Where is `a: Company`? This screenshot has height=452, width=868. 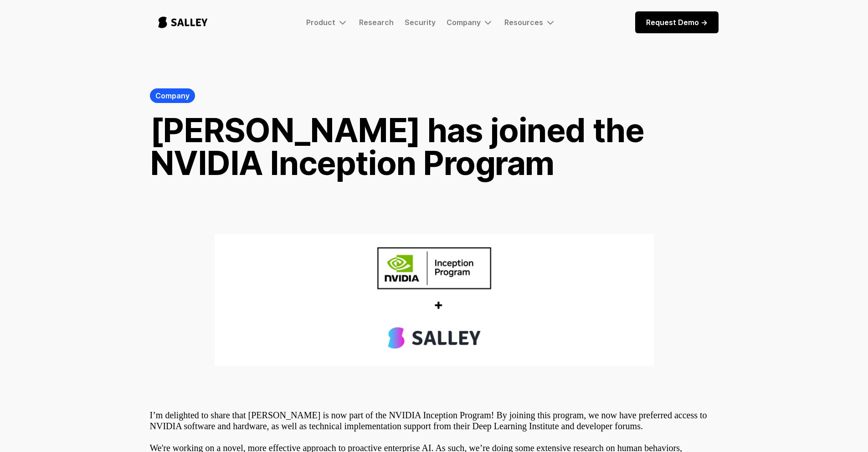 a: Company is located at coordinates (172, 95).